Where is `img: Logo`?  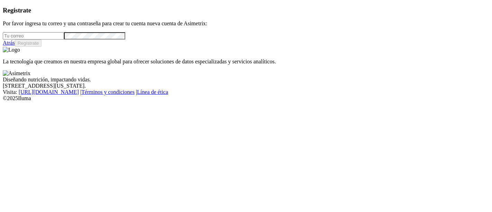
img: Logo is located at coordinates (11, 50).